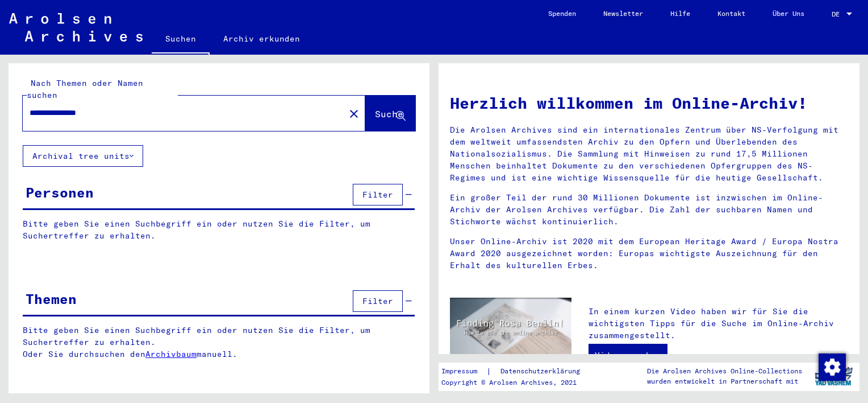 Image resolution: width=868 pixels, height=403 pixels. What do you see at coordinates (627, 355) in the screenshot?
I see `a: Video ansehen` at bounding box center [627, 355].